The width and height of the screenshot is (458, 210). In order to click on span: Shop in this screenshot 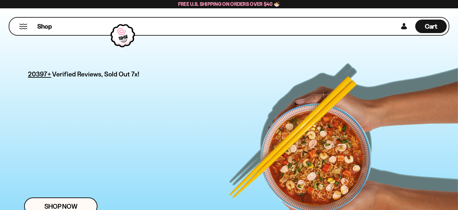, I will do `click(44, 26)`.